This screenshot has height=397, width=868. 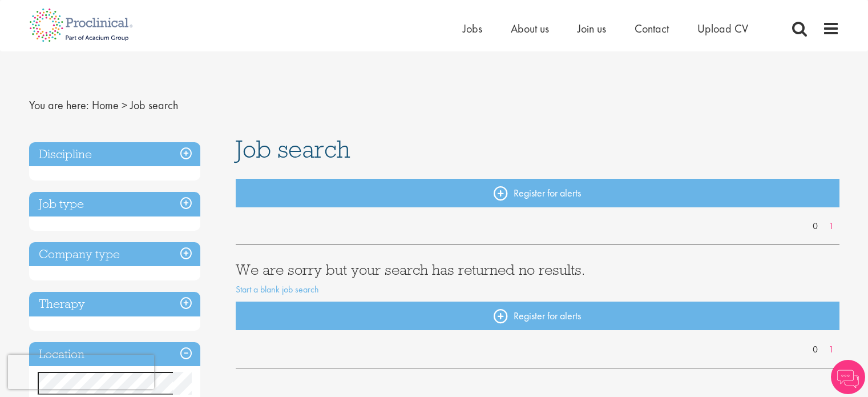 What do you see at coordinates (115, 304) in the screenshot?
I see `h3: Therapy` at bounding box center [115, 304].